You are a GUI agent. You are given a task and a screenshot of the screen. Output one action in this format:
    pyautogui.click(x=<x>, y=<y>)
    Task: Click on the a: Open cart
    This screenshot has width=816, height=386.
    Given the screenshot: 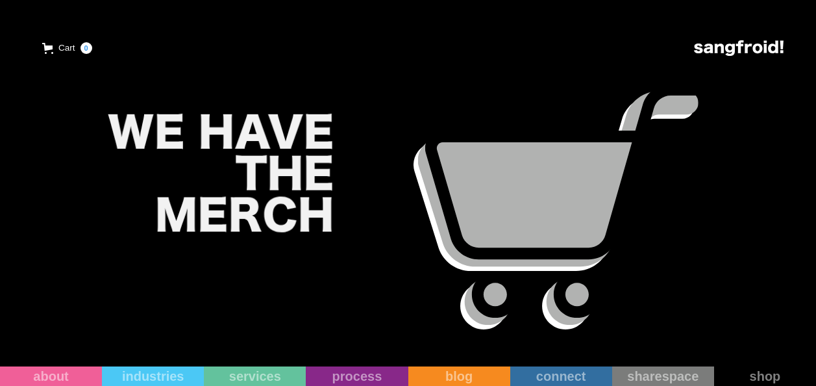 What is the action you would take?
    pyautogui.click(x=67, y=48)
    